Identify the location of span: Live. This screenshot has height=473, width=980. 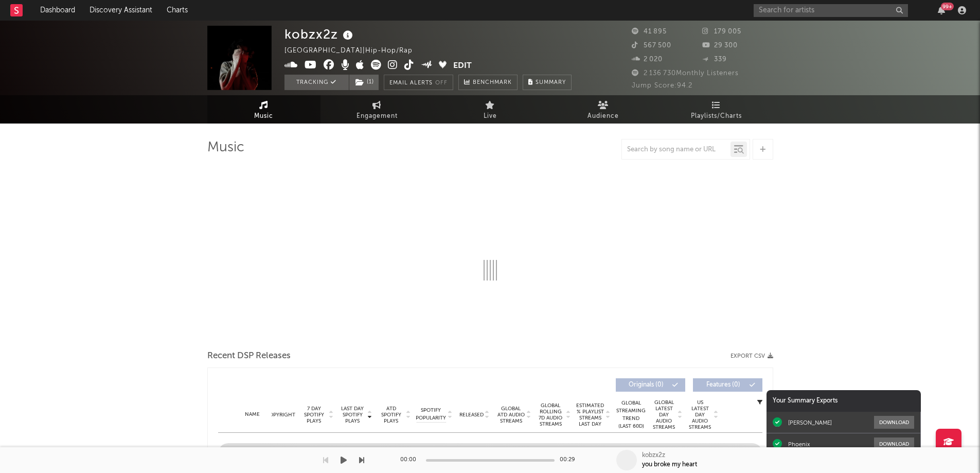
(490, 117).